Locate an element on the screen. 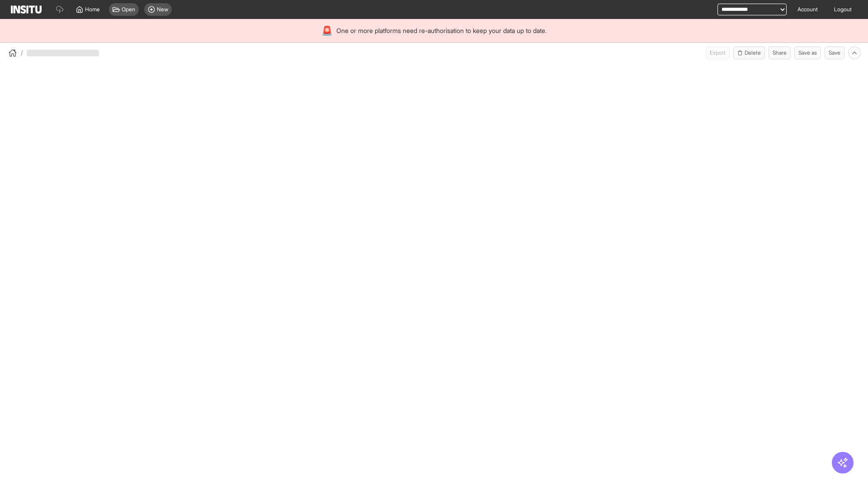  button: Delete is located at coordinates (749, 53).